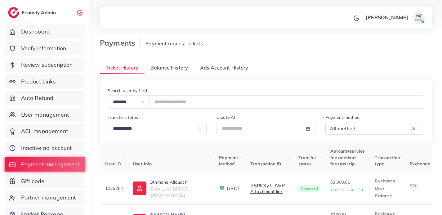 Image resolution: width=442 pixels, height=215 pixels. I want to click on span: Dashboard, so click(35, 32).